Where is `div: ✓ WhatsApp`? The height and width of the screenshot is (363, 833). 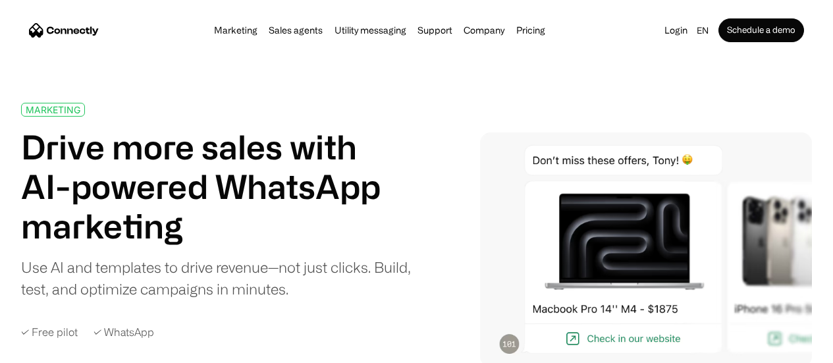 div: ✓ WhatsApp is located at coordinates (124, 332).